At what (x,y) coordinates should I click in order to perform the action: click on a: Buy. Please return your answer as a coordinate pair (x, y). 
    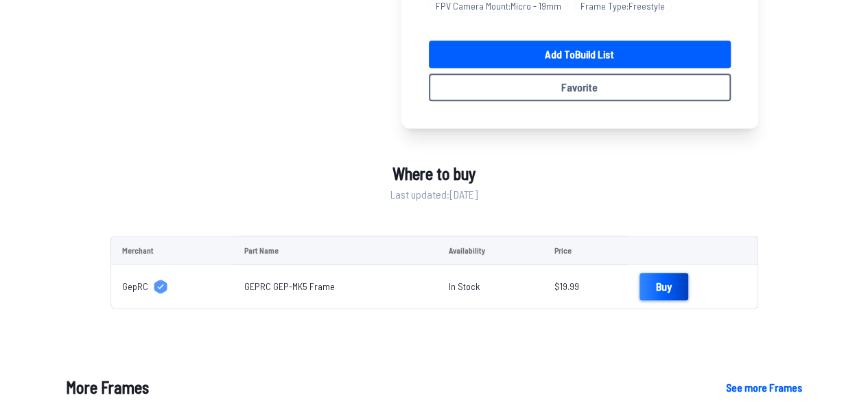
    Looking at the image, I should click on (663, 286).